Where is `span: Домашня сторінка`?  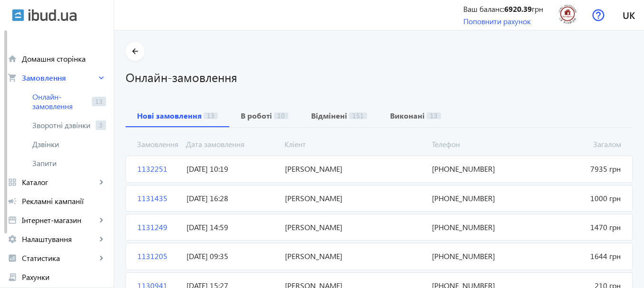 span: Домашня сторінка is located at coordinates (64, 59).